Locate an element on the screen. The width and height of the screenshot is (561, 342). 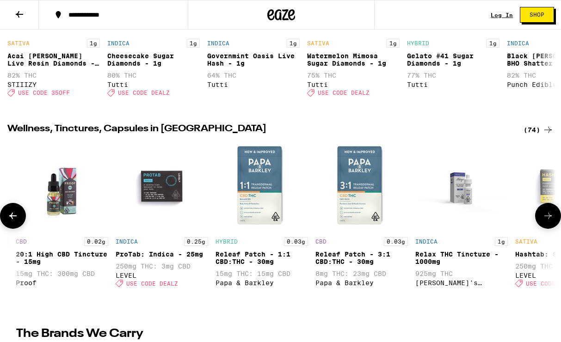
p: 75% THC is located at coordinates (354, 75).